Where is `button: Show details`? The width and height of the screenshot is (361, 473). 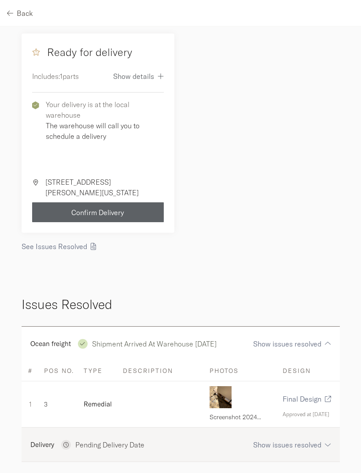 button: Show details is located at coordinates (138, 76).